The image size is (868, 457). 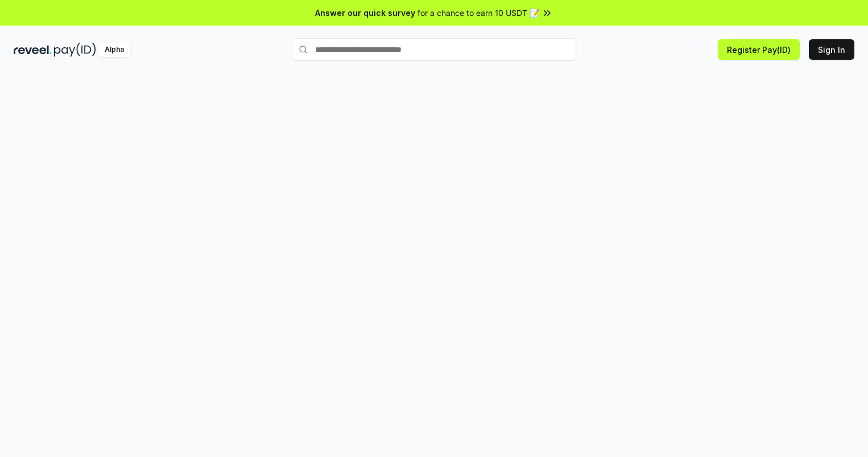 I want to click on span: Answer our quick survey, so click(x=365, y=13).